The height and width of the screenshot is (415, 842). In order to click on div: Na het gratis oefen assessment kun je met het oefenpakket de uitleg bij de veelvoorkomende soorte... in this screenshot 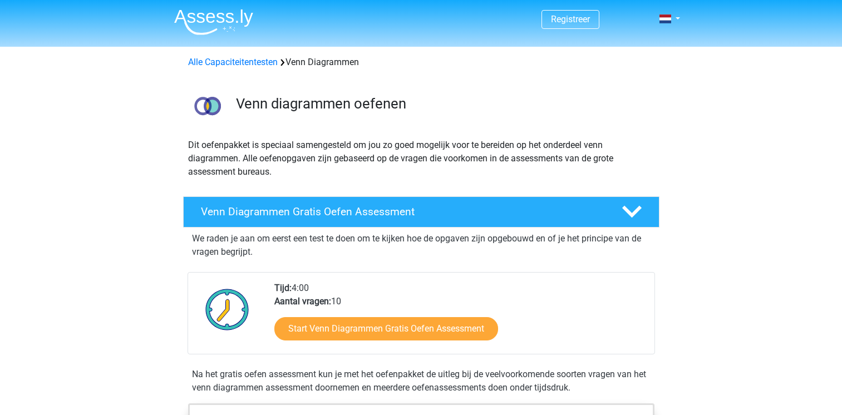, I will do `click(421, 381)`.